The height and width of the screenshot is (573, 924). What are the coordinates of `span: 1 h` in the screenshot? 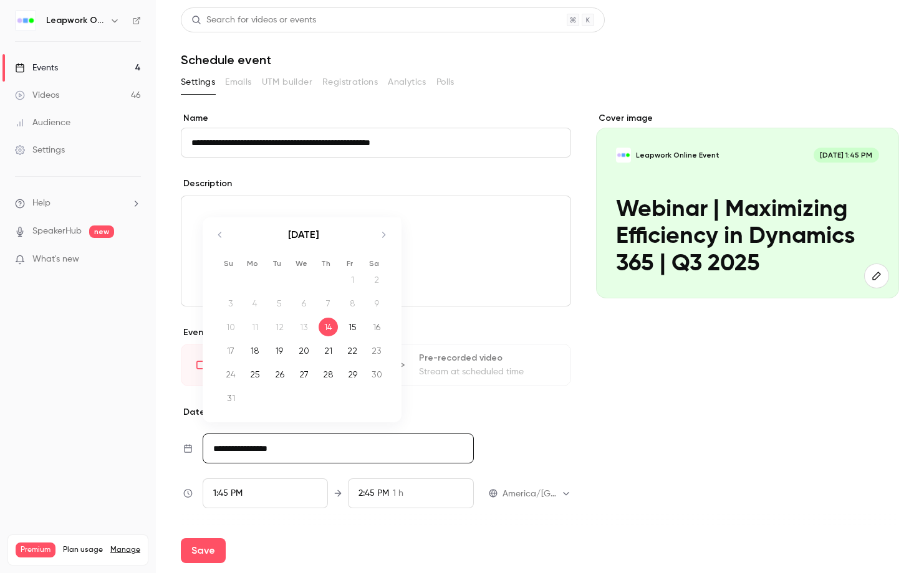 It's located at (398, 494).